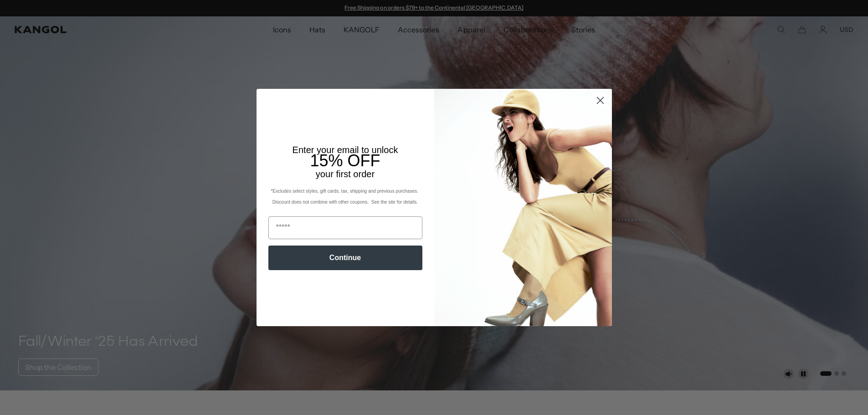  What do you see at coordinates (345, 174) in the screenshot?
I see `span: your first order` at bounding box center [345, 174].